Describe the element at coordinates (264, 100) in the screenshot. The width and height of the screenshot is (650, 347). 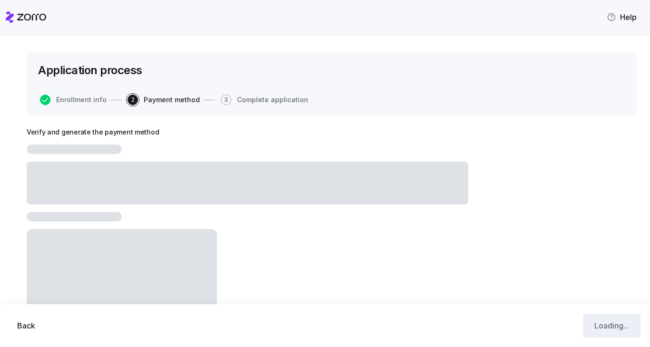
I see `a: 3Complete application` at that location.